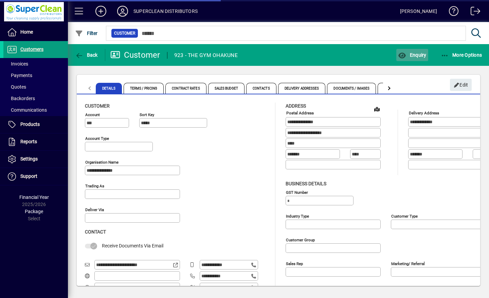 Image resolution: width=489 pixels, height=298 pixels. Describe the element at coordinates (21, 99) in the screenshot. I see `span: Backorders` at that location.